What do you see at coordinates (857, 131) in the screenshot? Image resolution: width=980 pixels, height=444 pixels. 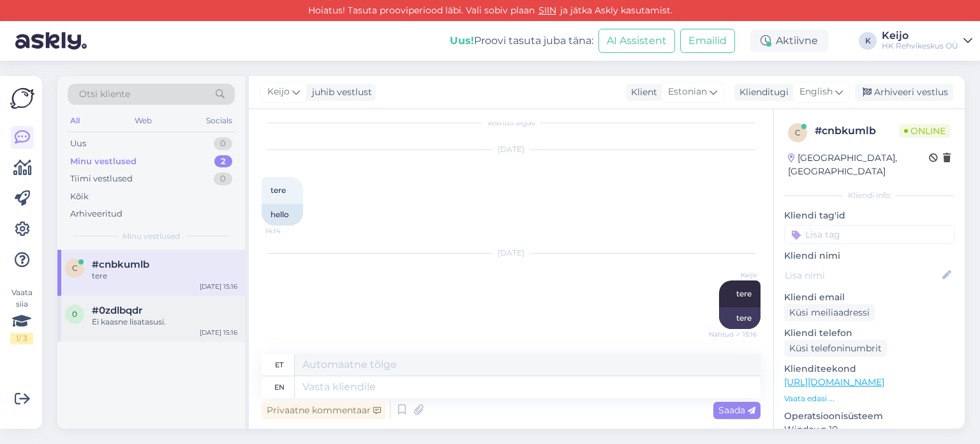 I see `div: # cnbkumlb` at bounding box center [857, 131].